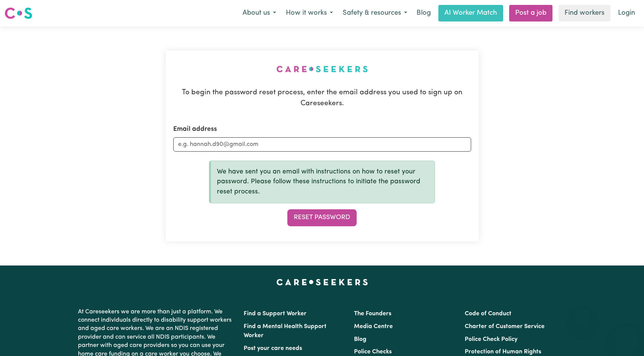 The image size is (644, 356). What do you see at coordinates (626, 13) in the screenshot?
I see `a: Login` at bounding box center [626, 13].